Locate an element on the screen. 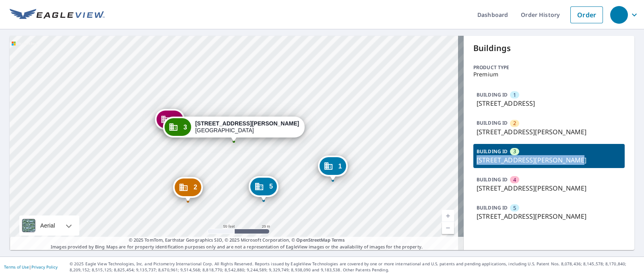  a: Current Level 19, Zoom Out is located at coordinates (448, 228).